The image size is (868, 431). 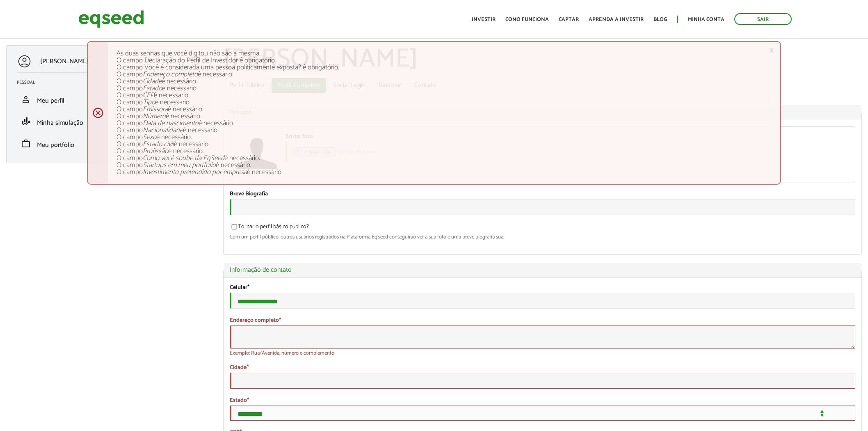 I want to click on a: finance_modeMinha simulação, so click(x=108, y=121).